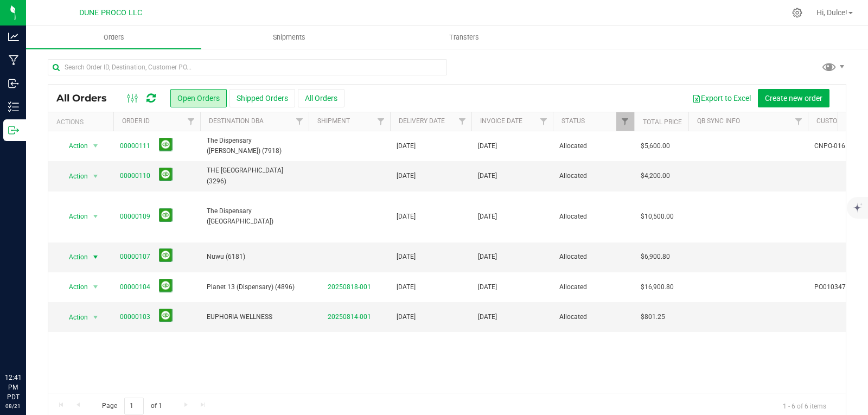 The image size is (868, 415). I want to click on span: $5,600.00, so click(655, 146).